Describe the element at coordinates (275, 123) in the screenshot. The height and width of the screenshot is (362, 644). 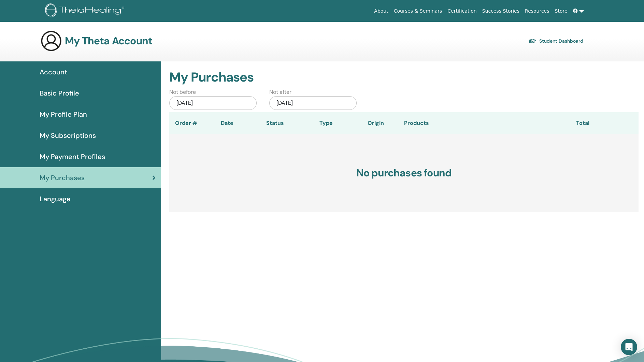
I see `th: Status` at that location.